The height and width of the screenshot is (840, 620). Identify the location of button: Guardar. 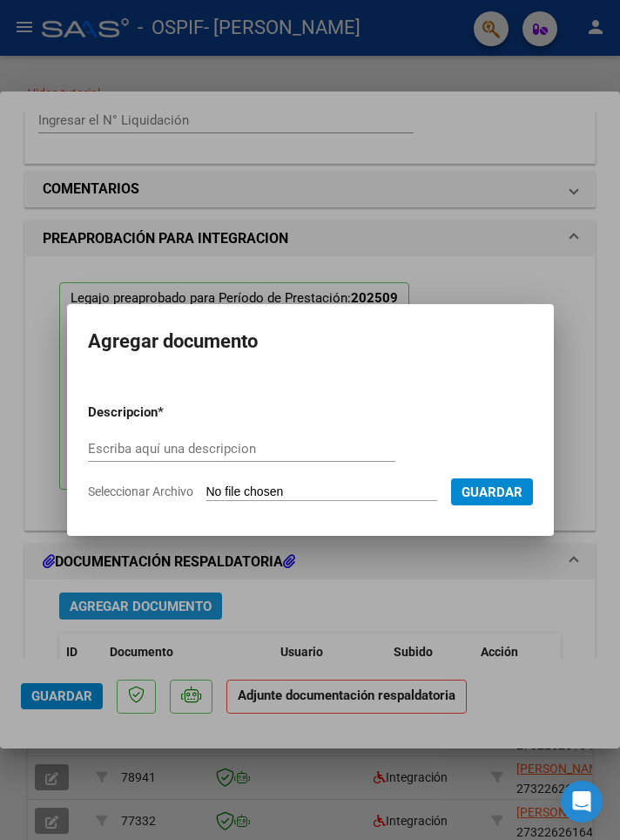
(492, 492).